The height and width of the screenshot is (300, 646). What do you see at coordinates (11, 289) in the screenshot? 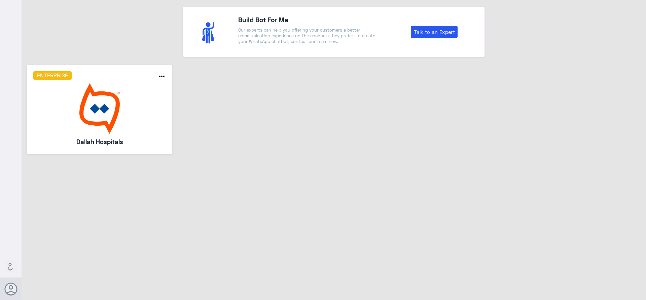
I see `button: Avatar` at bounding box center [11, 289].